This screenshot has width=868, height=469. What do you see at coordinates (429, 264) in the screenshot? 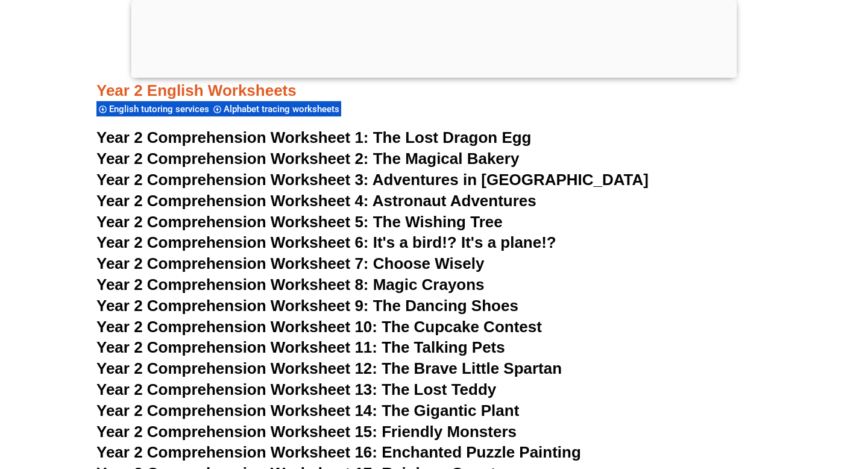
I see `span: Choose Wisely` at bounding box center [429, 264].